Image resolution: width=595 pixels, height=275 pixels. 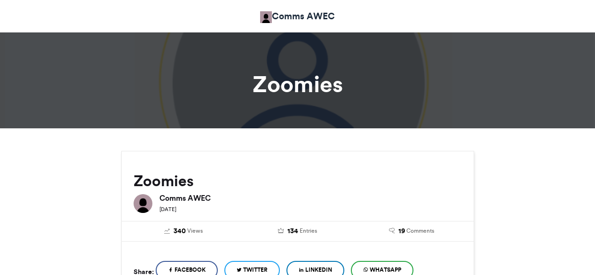 I want to click on h2: Zoomies, so click(x=298, y=181).